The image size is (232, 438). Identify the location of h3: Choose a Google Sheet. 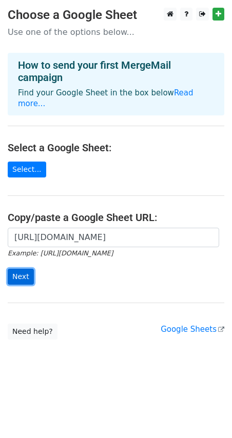
(116, 15).